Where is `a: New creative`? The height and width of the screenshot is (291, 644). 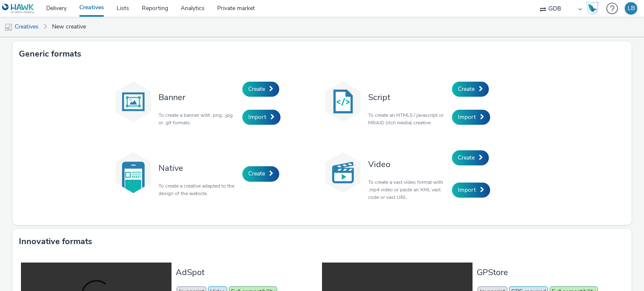 a: New creative is located at coordinates (69, 27).